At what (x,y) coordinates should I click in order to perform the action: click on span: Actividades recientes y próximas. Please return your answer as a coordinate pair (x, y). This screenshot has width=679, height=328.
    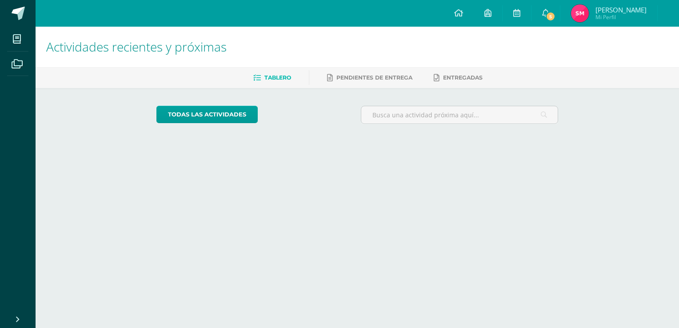
    Looking at the image, I should click on (136, 47).